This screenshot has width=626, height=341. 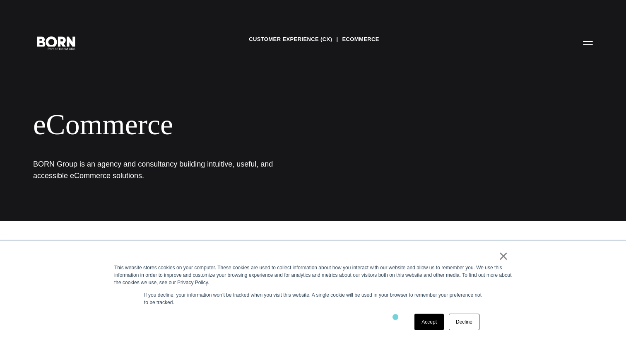 What do you see at coordinates (429, 322) in the screenshot?
I see `a: Accept` at bounding box center [429, 322].